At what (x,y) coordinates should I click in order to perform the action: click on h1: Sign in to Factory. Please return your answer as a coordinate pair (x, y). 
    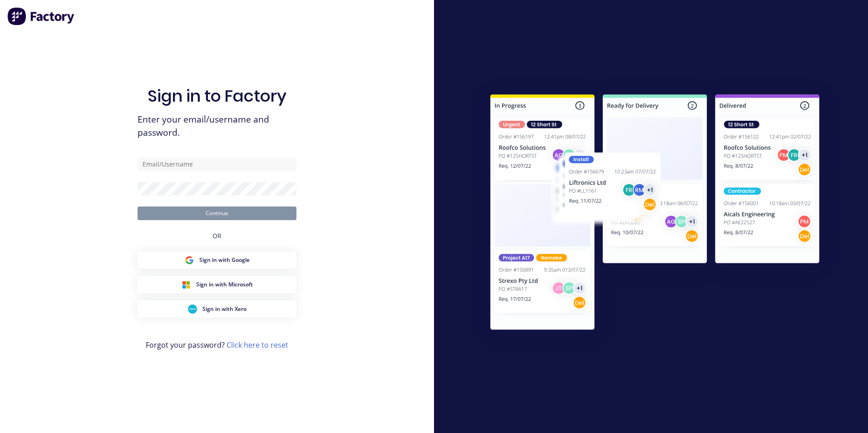
    Looking at the image, I should click on (217, 96).